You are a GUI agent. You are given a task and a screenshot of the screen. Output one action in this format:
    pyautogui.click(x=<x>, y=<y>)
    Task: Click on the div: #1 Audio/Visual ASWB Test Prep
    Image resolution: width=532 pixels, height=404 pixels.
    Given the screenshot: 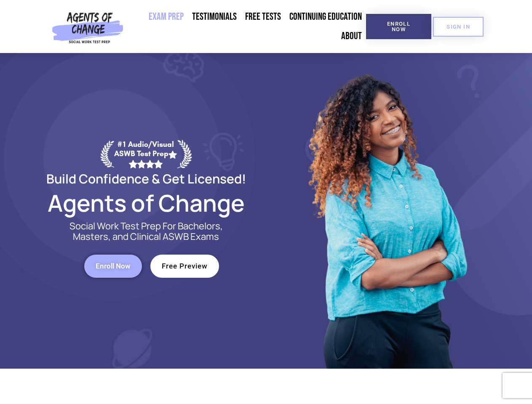 What is the action you would take?
    pyautogui.click(x=146, y=154)
    